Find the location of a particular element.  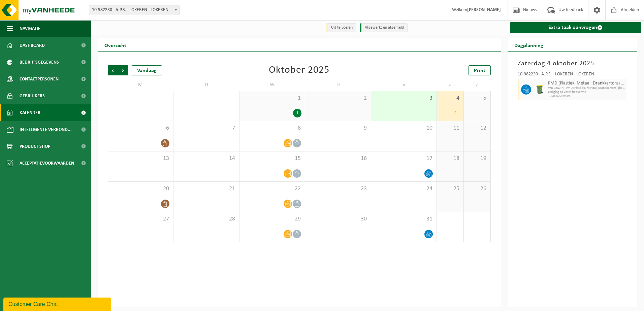

span: 11 is located at coordinates (450, 128).